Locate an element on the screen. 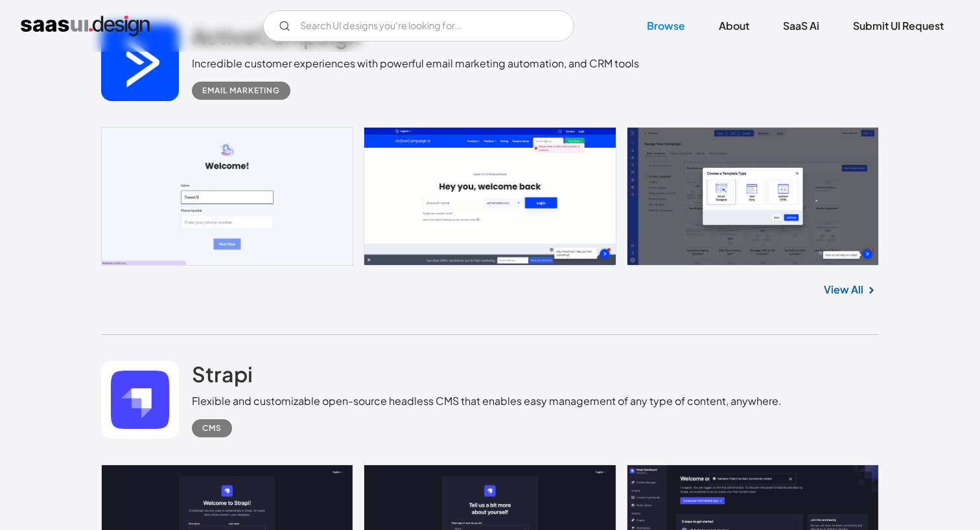 The width and height of the screenshot is (980, 530). a: View All is located at coordinates (843, 290).